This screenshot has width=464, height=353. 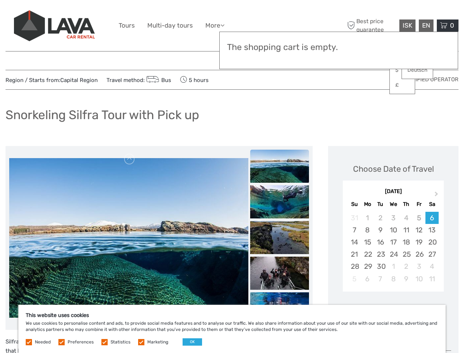 I want to click on span: 0, so click(x=452, y=25).